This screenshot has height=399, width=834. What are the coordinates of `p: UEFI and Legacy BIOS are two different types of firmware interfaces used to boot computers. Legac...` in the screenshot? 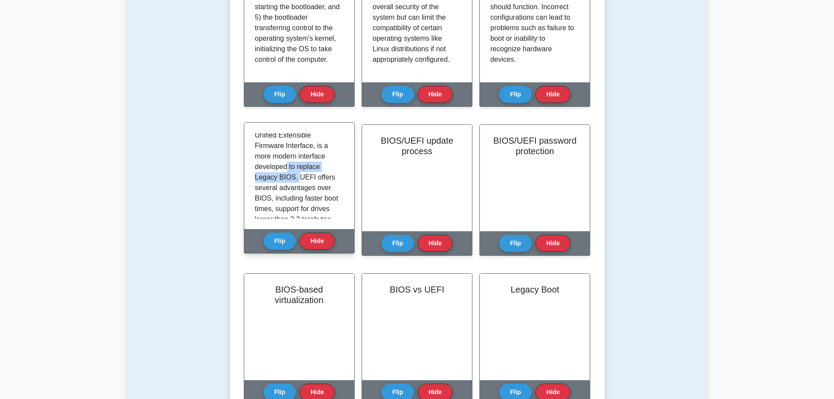 It's located at (297, 203).